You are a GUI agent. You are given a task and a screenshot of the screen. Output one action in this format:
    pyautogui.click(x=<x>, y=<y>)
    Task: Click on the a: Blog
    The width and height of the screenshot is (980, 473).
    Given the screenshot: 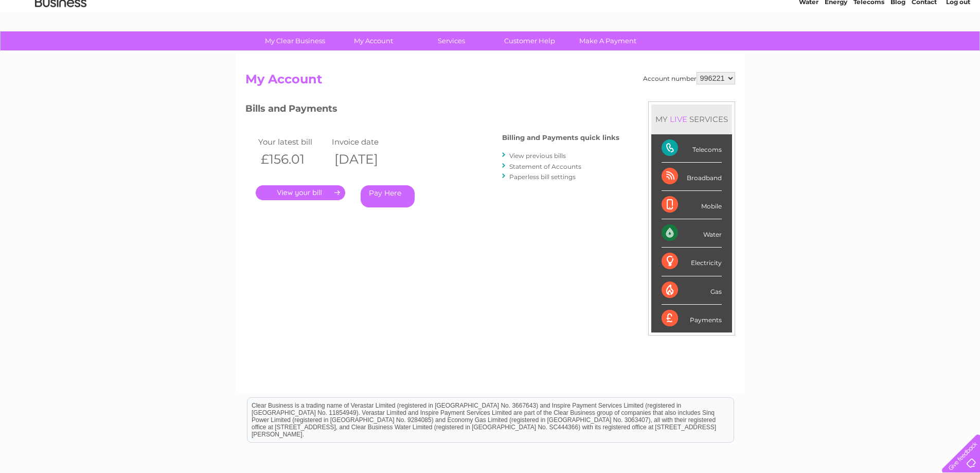 What is the action you would take?
    pyautogui.click(x=898, y=47)
    